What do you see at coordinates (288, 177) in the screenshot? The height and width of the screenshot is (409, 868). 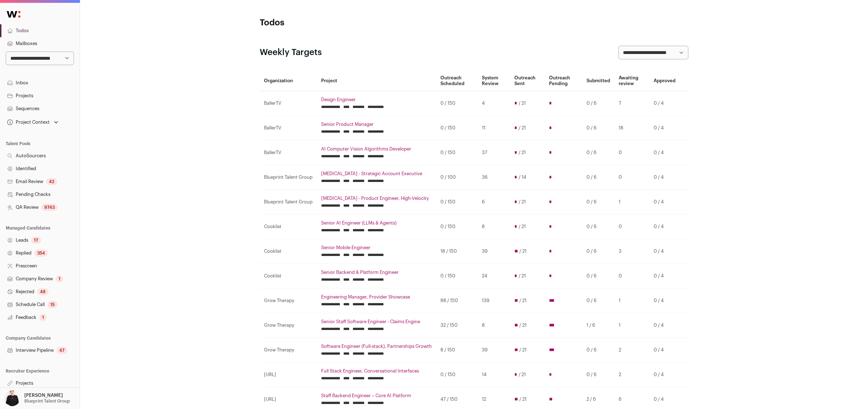 I see `td: Blueprint Talent Group` at bounding box center [288, 177].